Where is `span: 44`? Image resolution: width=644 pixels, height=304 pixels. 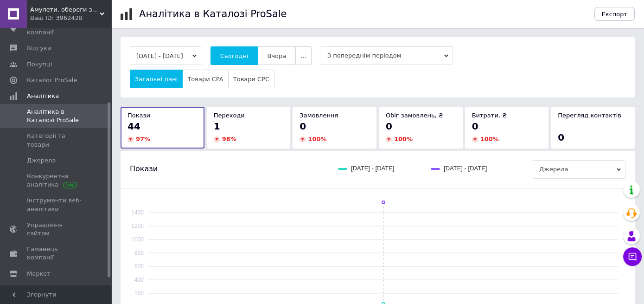
span: 44 is located at coordinates (134, 126).